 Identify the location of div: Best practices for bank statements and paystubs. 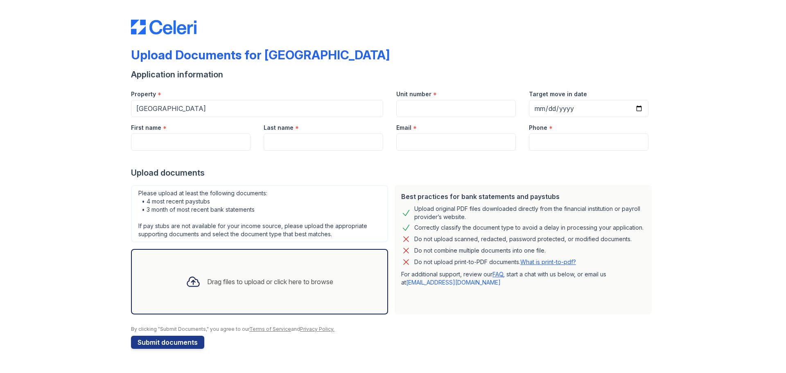
(523, 196).